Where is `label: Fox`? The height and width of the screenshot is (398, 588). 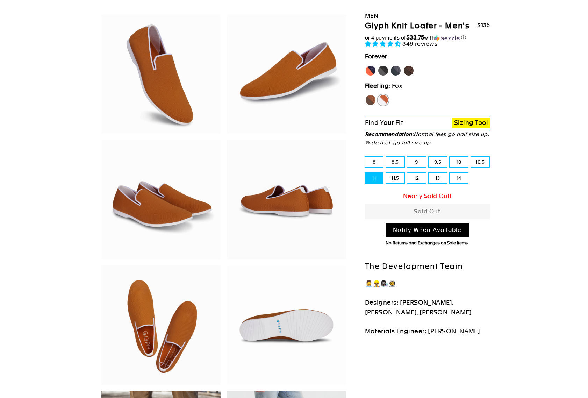 label: Fox is located at coordinates (383, 100).